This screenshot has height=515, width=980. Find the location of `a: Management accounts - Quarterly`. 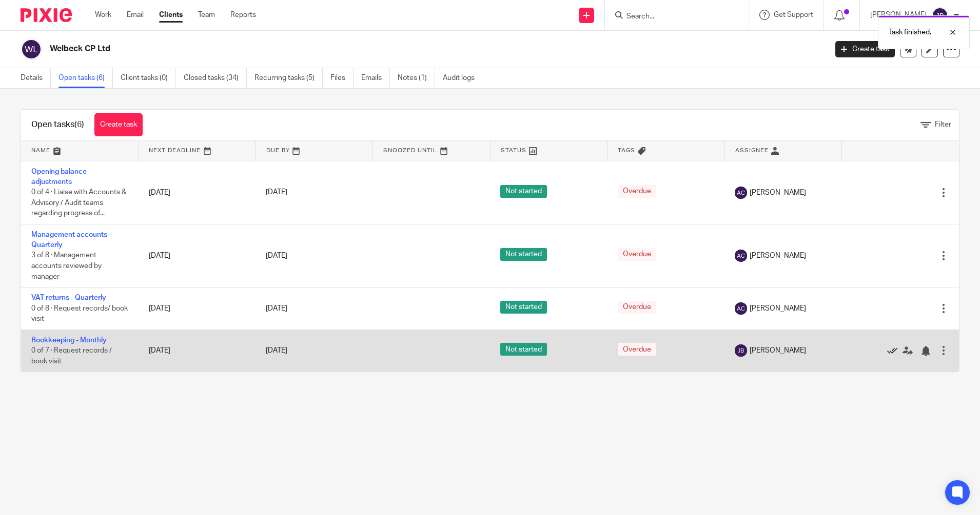

a: Management accounts - Quarterly is located at coordinates (71, 240).